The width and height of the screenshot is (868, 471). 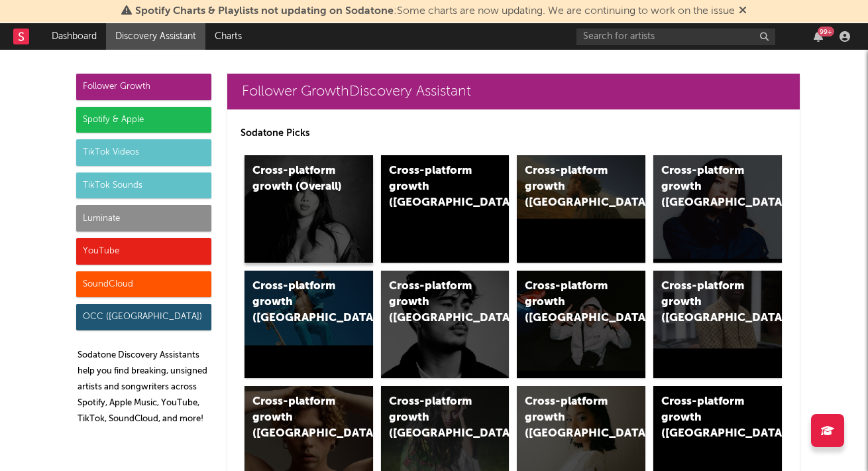 What do you see at coordinates (264, 11) in the screenshot?
I see `span: Spotify Charts & Playlists not updating on Sodatone` at bounding box center [264, 11].